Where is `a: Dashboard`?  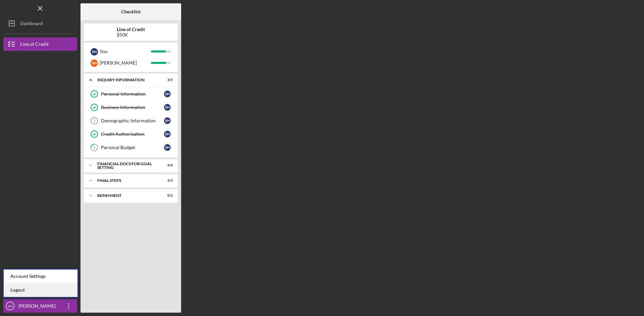
a: Dashboard is located at coordinates (40, 23).